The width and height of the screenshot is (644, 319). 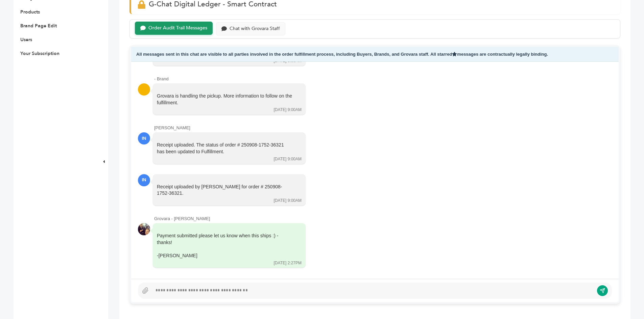 What do you see at coordinates (224, 148) in the screenshot?
I see `div: Receipt uploaded. The status of order # 250908-1752-36321 has been updated to Fulfillment.` at bounding box center [224, 148].